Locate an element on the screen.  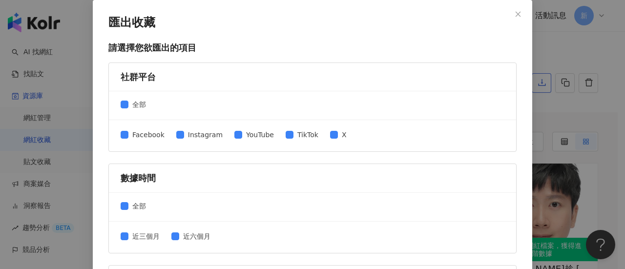
span: 近三個月 is located at coordinates (146, 236).